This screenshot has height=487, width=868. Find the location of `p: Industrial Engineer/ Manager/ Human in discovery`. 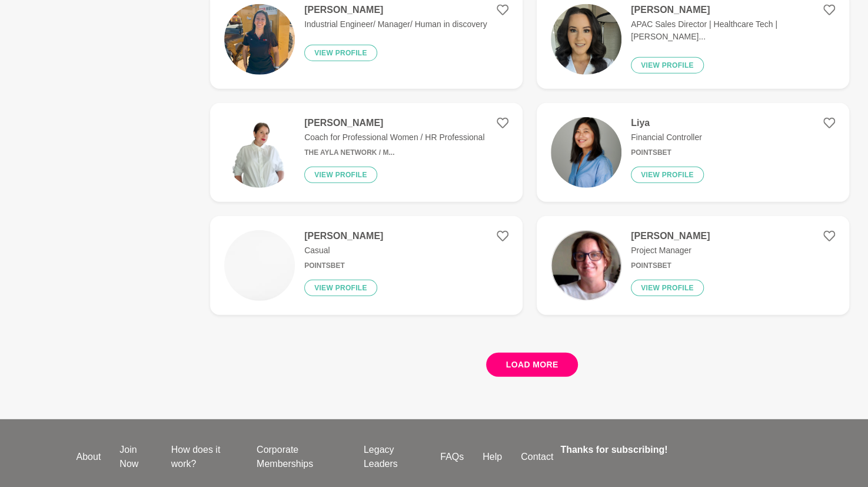

p: Industrial Engineer/ Manager/ Human in discovery is located at coordinates (395, 24).